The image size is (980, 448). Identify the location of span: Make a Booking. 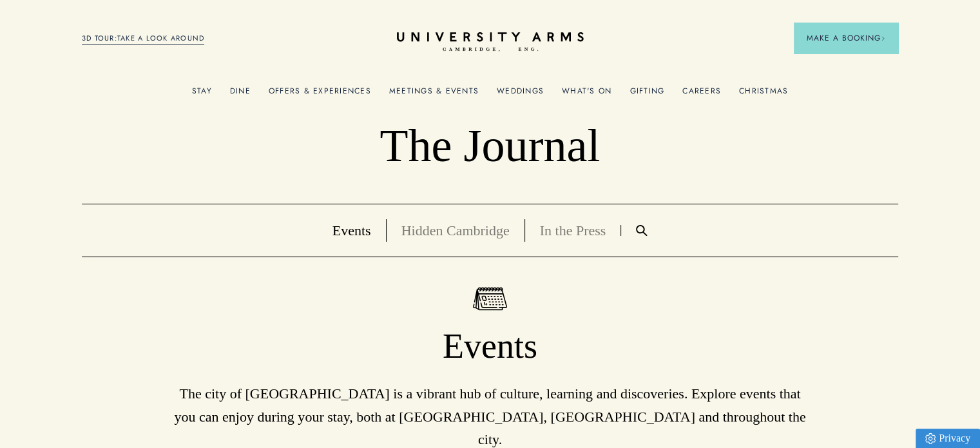
(846, 38).